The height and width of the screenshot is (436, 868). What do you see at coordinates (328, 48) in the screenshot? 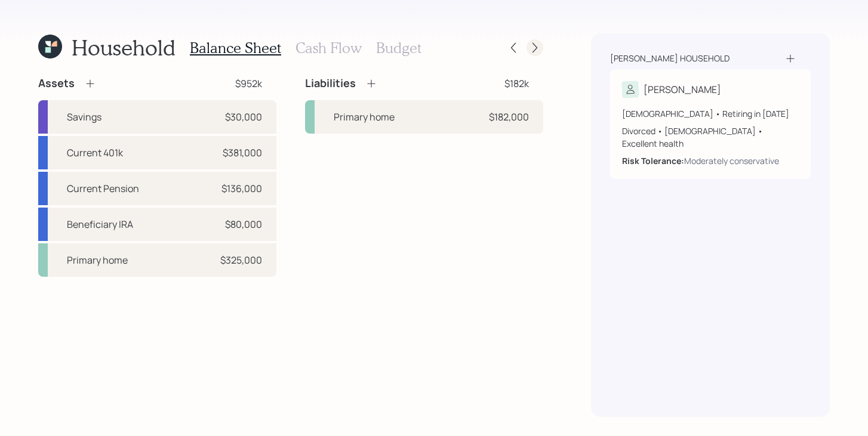
I see `h3: Cash Flow` at bounding box center [328, 48].